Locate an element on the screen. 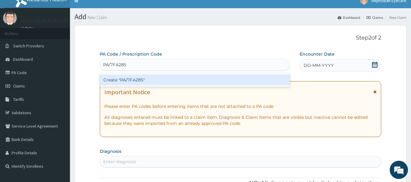 The height and width of the screenshot is (182, 411). span: Dashboard is located at coordinates (23, 59).